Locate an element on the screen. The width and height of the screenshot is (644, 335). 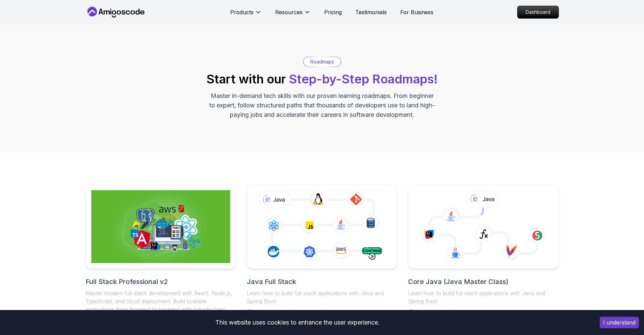
h2: Start with our is located at coordinates (322, 79).